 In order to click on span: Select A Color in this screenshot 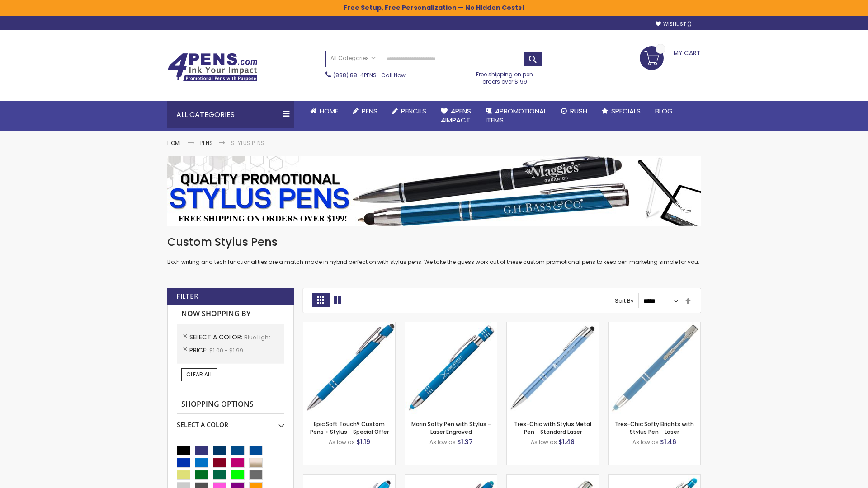, I will do `click(216, 338)`.